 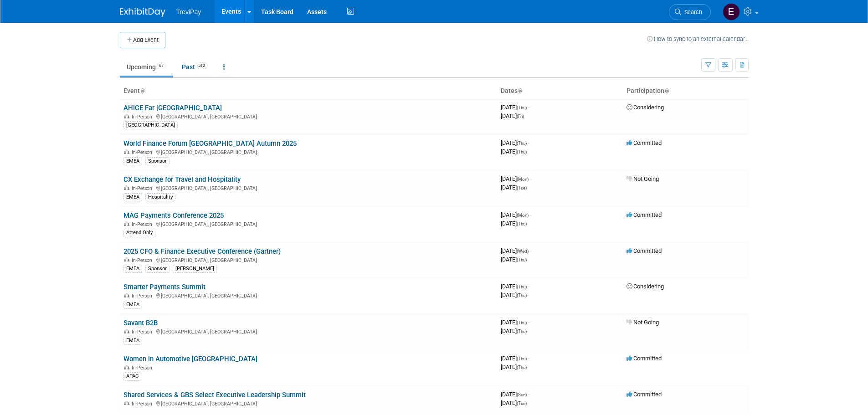 I want to click on a: Past512, so click(x=195, y=67).